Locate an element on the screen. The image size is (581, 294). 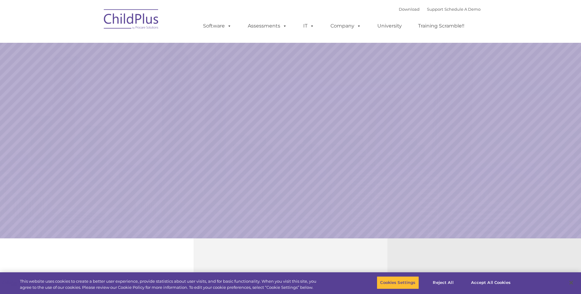
a: Support is located at coordinates (435, 9).